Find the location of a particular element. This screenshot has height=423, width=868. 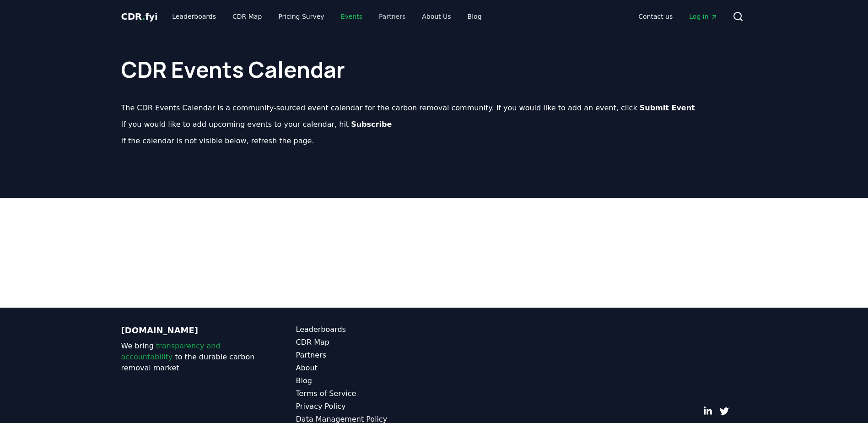

span: Log in is located at coordinates (704, 17).